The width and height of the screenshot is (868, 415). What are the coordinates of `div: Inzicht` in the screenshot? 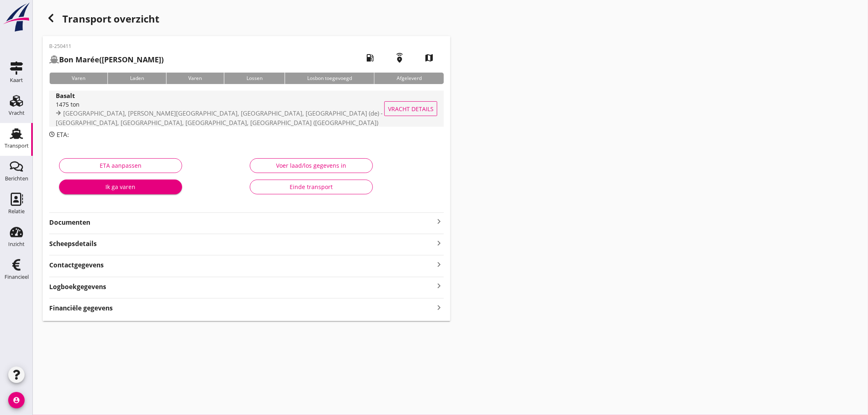 It's located at (17, 244).